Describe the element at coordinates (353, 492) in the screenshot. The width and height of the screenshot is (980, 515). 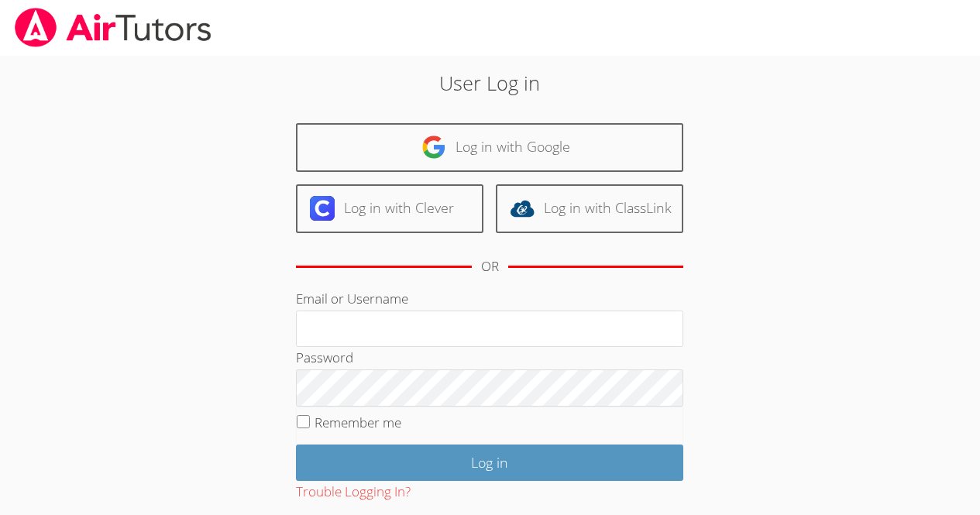
I see `button: Trouble Logging In?` at that location.